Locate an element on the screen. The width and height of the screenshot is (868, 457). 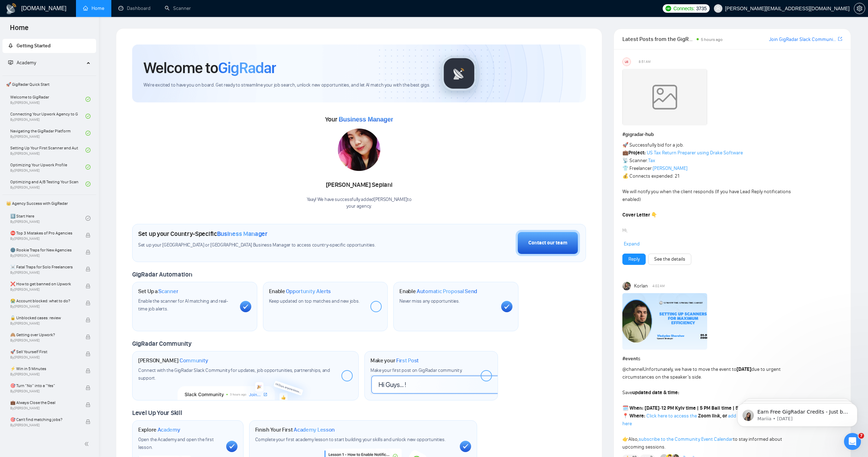
span: Your is located at coordinates (359, 120).